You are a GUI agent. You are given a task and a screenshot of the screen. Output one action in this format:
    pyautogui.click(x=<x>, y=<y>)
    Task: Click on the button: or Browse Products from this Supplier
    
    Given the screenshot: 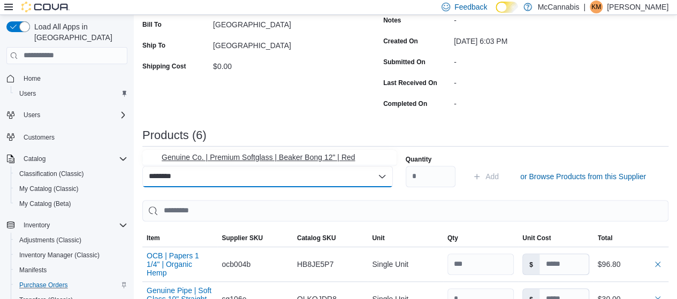 What is the action you would take?
    pyautogui.click(x=582, y=177)
    